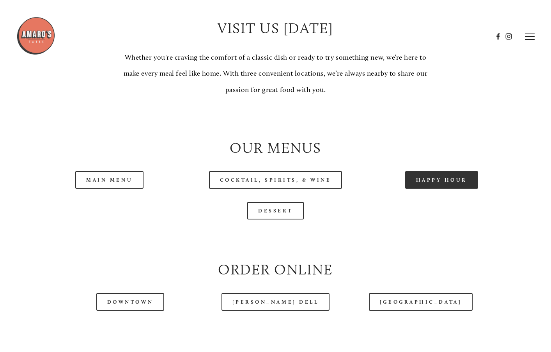 The height and width of the screenshot is (352, 551). I want to click on p: Whether you're craving the comfort of a classic dish or ready to try something new, we’re here to..., so click(276, 74).